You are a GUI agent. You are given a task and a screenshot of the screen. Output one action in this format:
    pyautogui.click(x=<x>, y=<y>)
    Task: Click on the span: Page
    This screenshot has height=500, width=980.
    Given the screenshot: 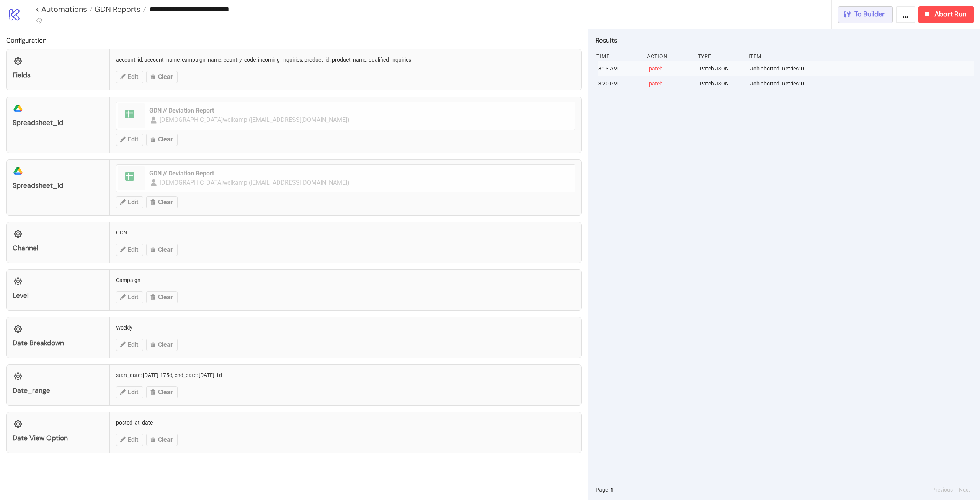 What is the action you would take?
    pyautogui.click(x=602, y=490)
    